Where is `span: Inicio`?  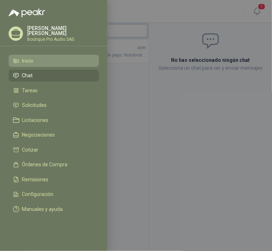 span: Inicio is located at coordinates (28, 61).